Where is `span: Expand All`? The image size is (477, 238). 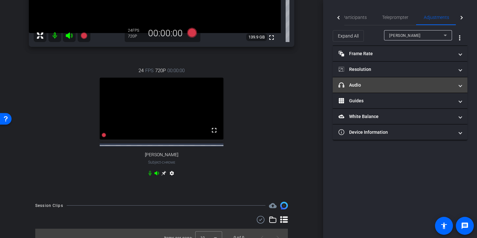 span: Expand All is located at coordinates (348, 36).